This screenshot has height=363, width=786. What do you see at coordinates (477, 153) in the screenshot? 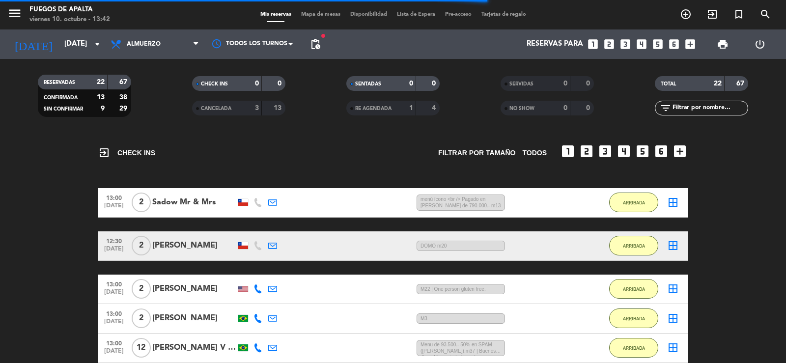
I see `span: Filtrar por tamaño` at bounding box center [477, 153].